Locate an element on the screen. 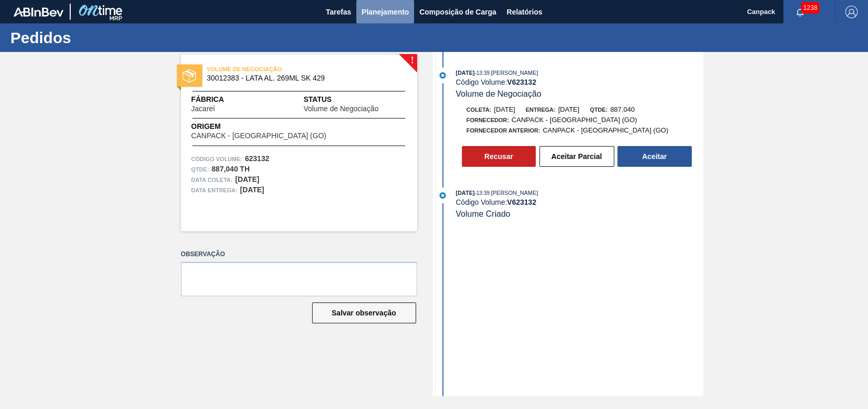  span: Código Volume: is located at coordinates (217, 159).